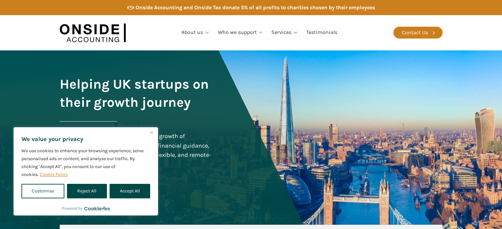 Image resolution: width=502 pixels, height=229 pixels. What do you see at coordinates (130, 191) in the screenshot?
I see `button: Accept All` at bounding box center [130, 191].